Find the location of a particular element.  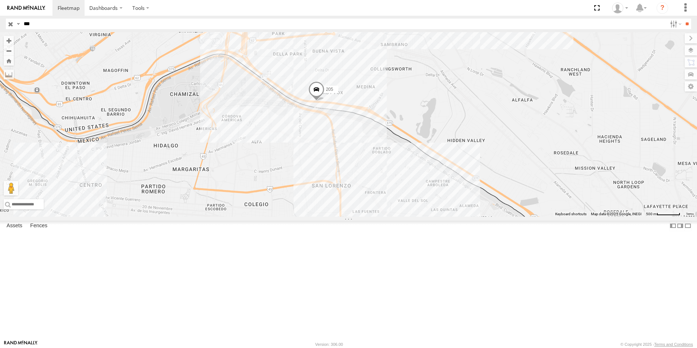

label: Measure is located at coordinates (9, 74).